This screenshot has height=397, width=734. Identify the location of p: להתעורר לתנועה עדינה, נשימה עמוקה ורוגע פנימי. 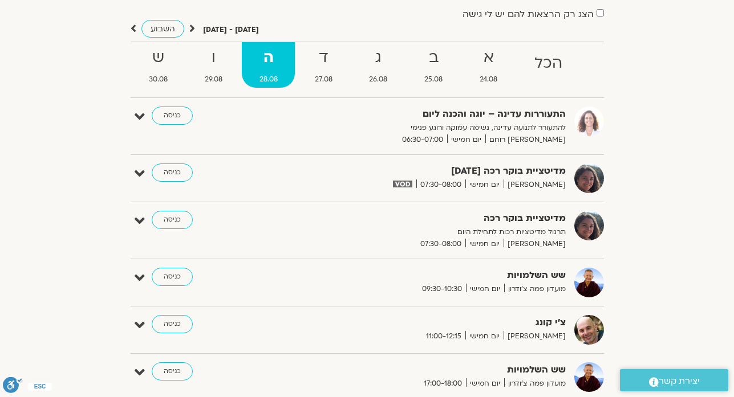
(426, 128).